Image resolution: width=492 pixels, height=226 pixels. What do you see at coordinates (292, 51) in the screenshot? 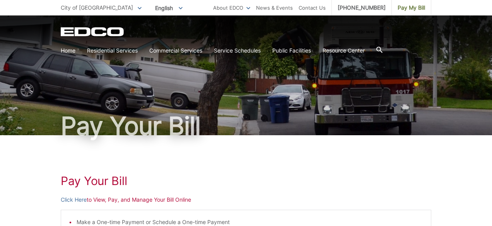
I see `a: Public Facilities` at bounding box center [292, 51].